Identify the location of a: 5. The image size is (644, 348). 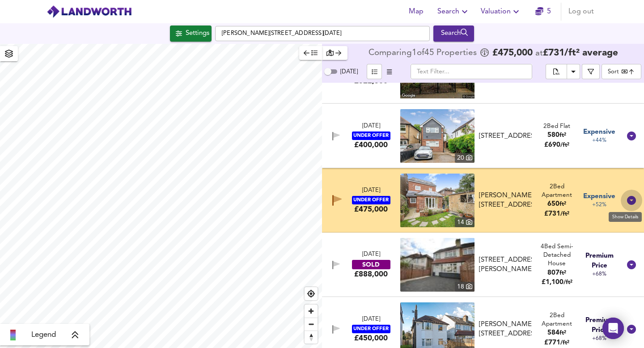
(543, 12).